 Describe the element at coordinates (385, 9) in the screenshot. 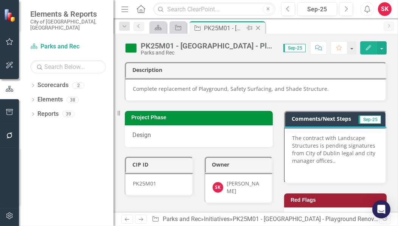

I see `button: SK` at that location.